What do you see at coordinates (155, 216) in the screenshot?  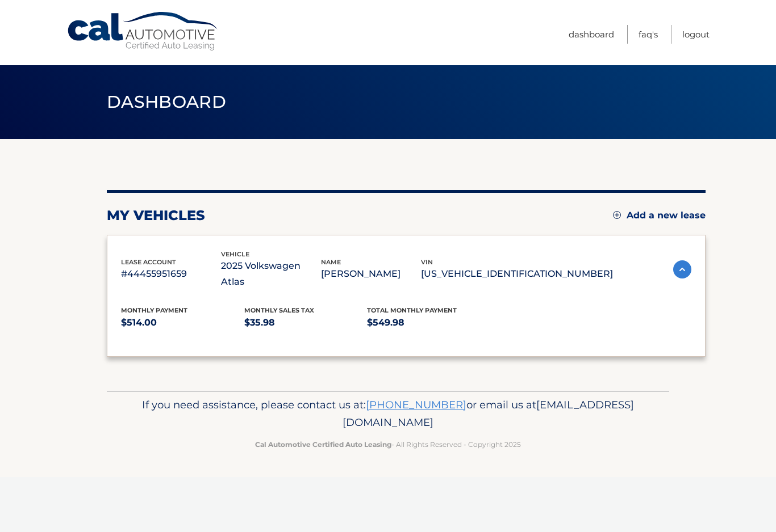 I see `h2: my vehicles` at bounding box center [155, 216].